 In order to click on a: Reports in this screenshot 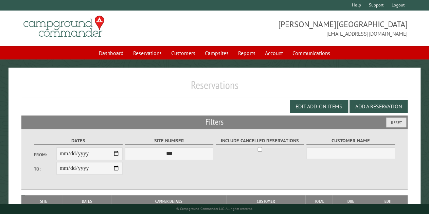, I will do `click(247, 53)`.